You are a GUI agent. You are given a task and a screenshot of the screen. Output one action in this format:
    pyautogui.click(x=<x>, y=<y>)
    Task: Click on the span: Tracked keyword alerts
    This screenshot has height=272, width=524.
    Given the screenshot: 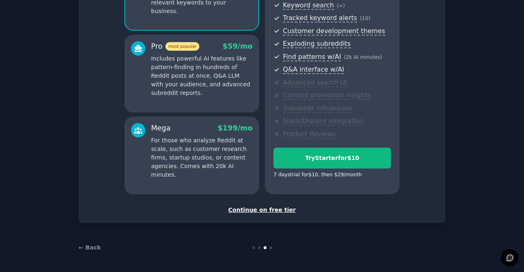 What is the action you would take?
    pyautogui.click(x=320, y=18)
    